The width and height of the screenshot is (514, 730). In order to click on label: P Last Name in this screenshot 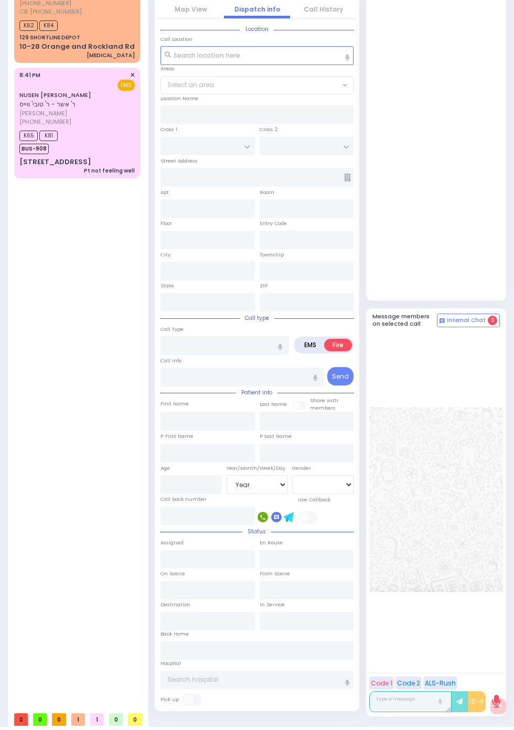, I will do `click(275, 436)`.